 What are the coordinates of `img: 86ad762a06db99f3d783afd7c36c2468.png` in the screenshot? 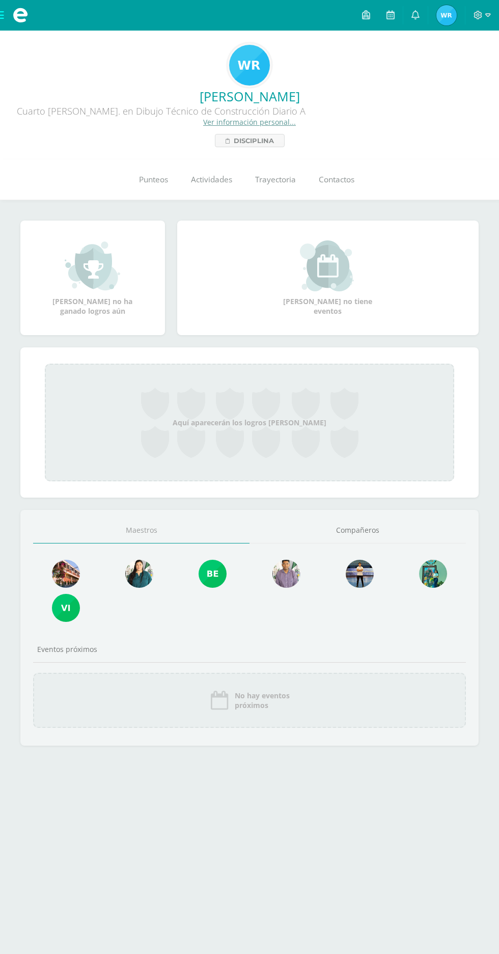 It's located at (66, 608).